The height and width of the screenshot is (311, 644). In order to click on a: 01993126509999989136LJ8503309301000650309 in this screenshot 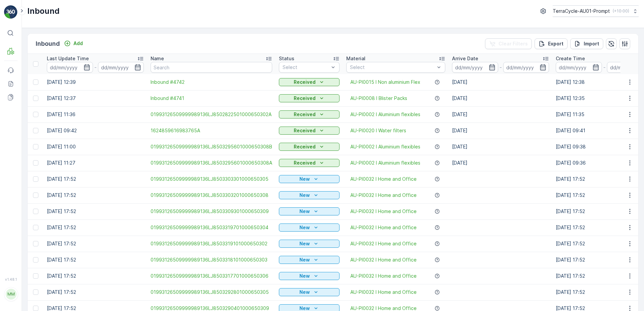, I will do `click(211, 212)`.